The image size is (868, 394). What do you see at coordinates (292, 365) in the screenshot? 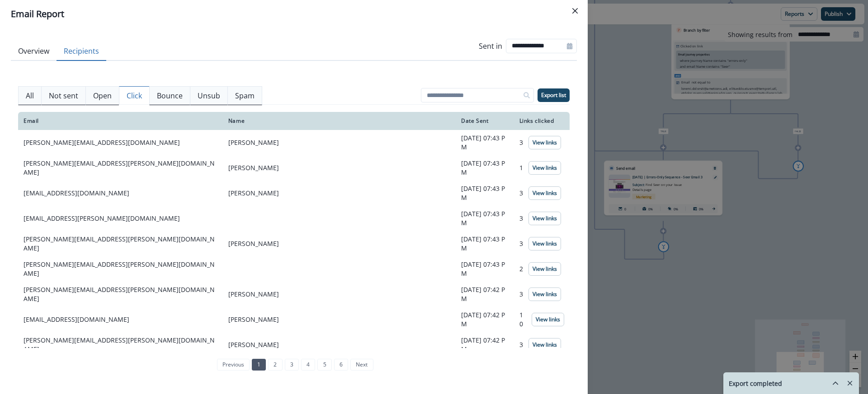
I see `a: Page 3` at bounding box center [292, 365].